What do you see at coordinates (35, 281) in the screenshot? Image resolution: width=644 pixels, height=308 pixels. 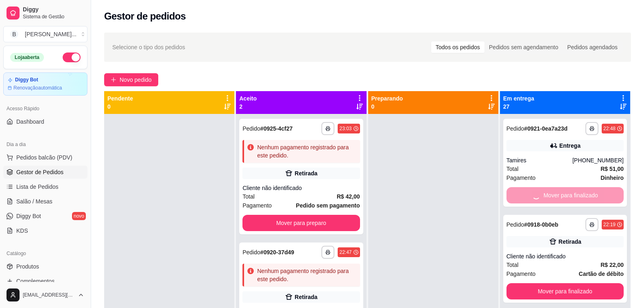 I see `span: Complementos` at bounding box center [35, 281].